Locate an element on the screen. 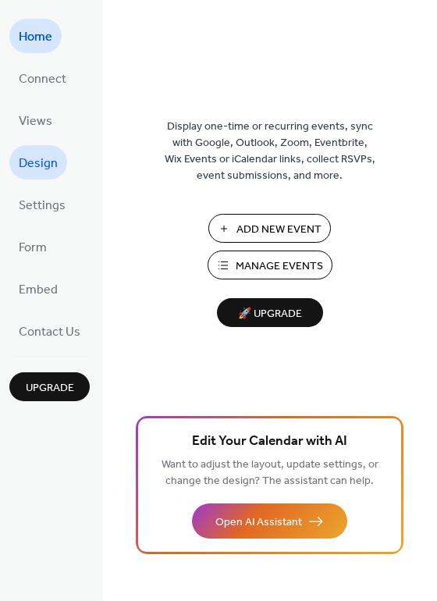  span: Upgrade is located at coordinates (50, 388).